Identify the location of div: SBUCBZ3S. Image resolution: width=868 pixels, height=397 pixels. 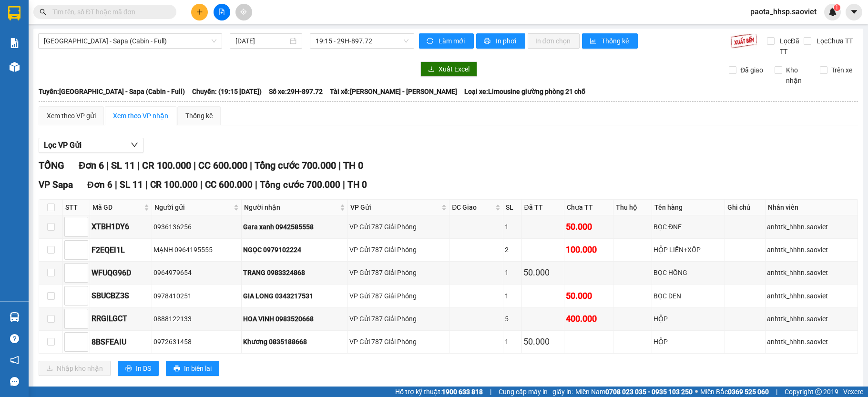
(120, 296).